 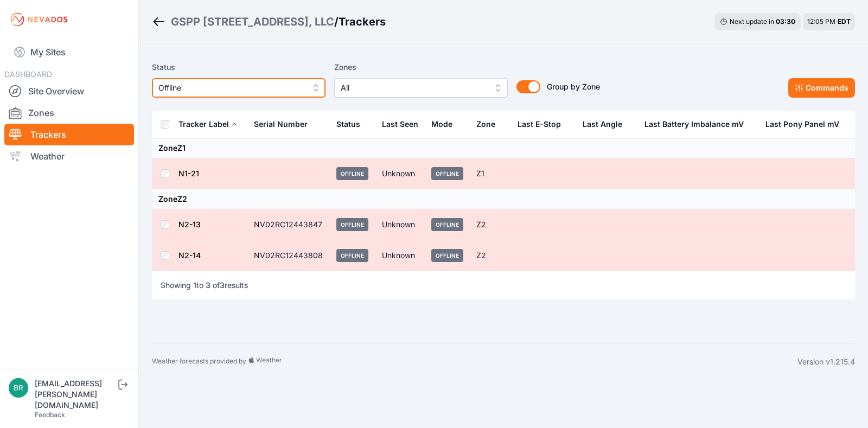 I want to click on a: Trackers, so click(x=69, y=134).